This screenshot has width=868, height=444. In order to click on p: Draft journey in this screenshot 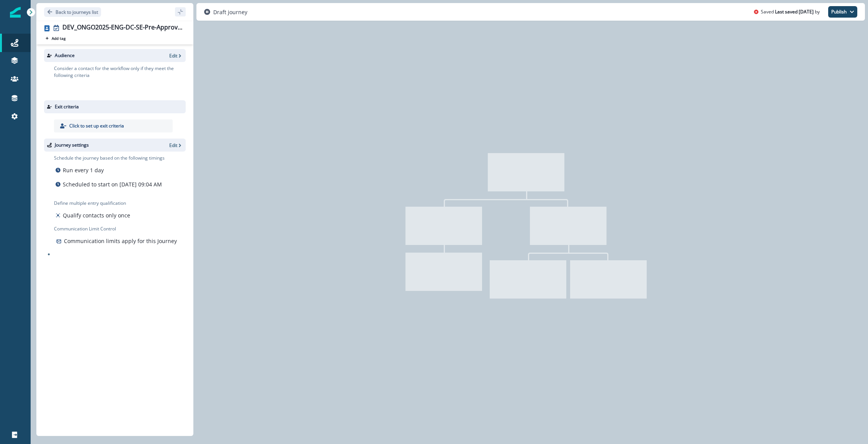, I will do `click(230, 12)`.